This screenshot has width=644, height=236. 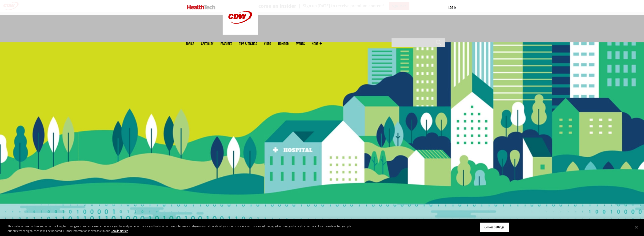 What do you see at coordinates (119, 231) in the screenshot?
I see `a: More information about your privacy` at bounding box center [119, 231].